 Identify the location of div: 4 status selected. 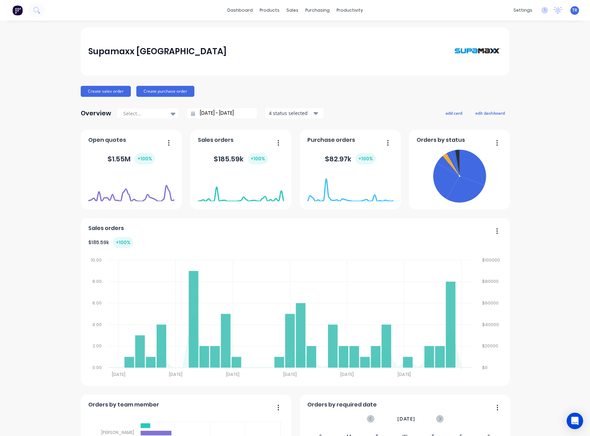
(291, 113).